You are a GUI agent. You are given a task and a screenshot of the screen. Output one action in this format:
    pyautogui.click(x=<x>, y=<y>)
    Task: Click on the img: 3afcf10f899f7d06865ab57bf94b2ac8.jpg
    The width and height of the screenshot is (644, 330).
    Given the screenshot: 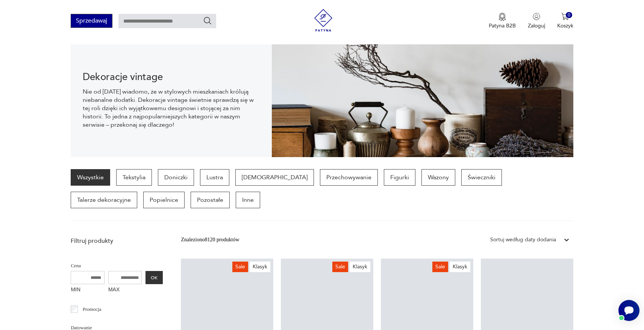 What is the action you would take?
    pyautogui.click(x=423, y=101)
    